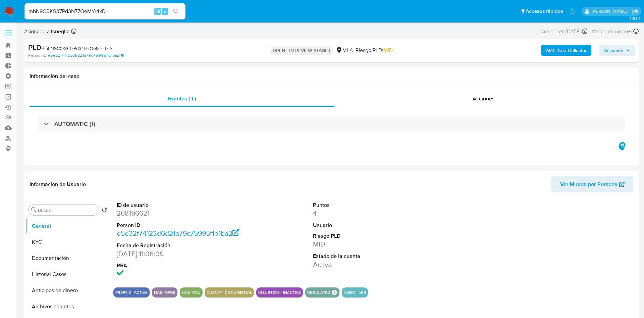 The height and width of the screenshot is (318, 644). What do you see at coordinates (179, 225) in the screenshot?
I see `dt: Person ID` at bounding box center [179, 225].